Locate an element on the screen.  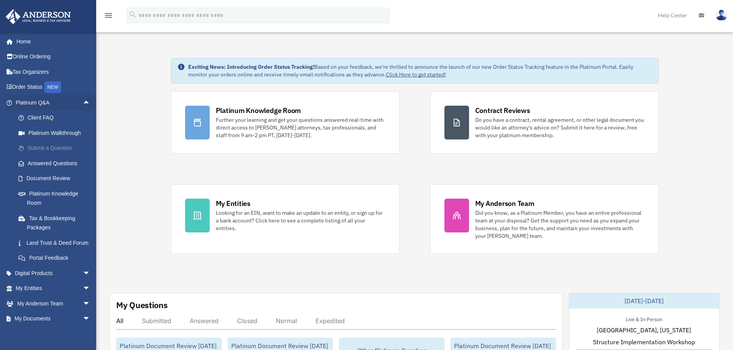
a: Home is located at coordinates (52, 42).